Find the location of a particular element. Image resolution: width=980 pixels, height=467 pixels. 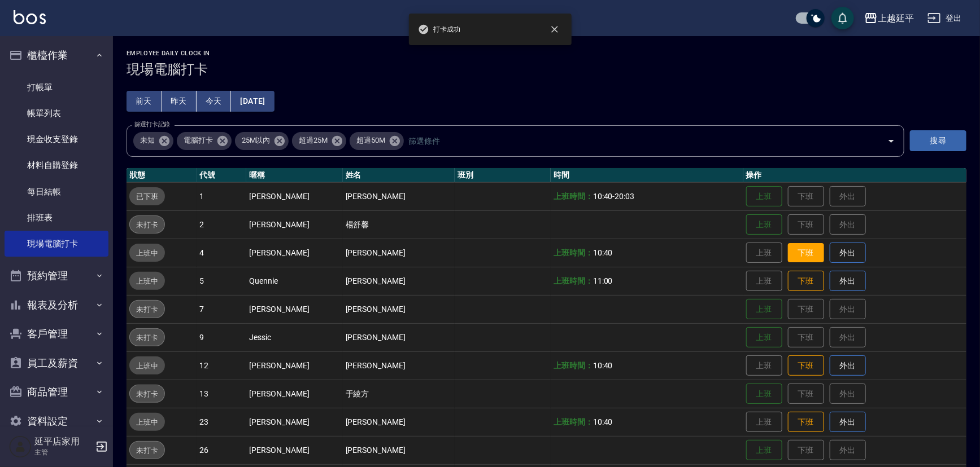

h5: 延平店家用 is located at coordinates (63, 441).